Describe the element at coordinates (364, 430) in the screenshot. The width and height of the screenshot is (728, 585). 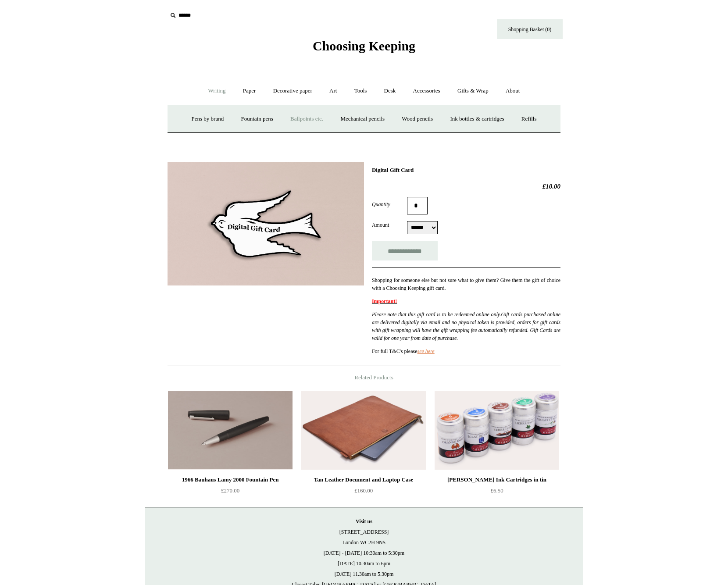
I see `a: Tan Leather Document and Laptop Case Tan Leather Document and Laptop Case` at that location.